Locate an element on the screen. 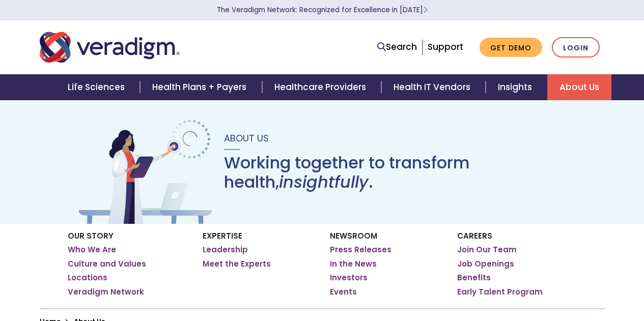 This screenshot has height=321, width=644. a: Meet the Experts is located at coordinates (237, 264).